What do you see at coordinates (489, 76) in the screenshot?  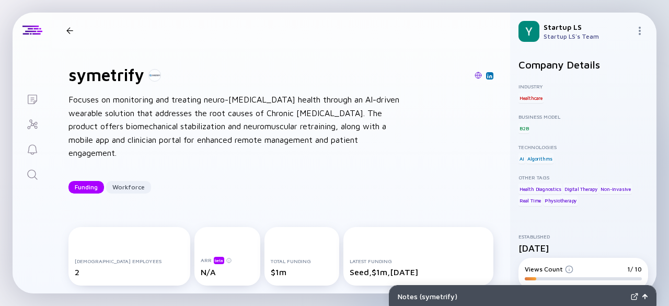 I see `img: symetrify Linkedin Page` at bounding box center [489, 76].